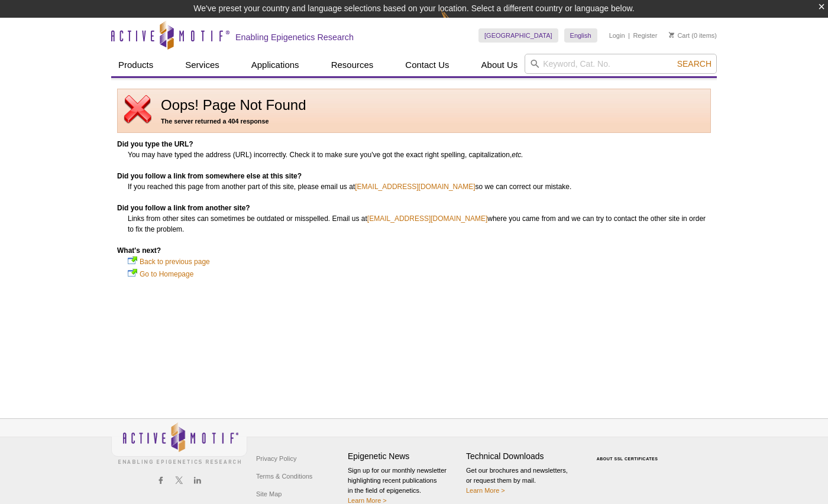 This screenshot has height=504, width=828. Describe the element at coordinates (174, 262) in the screenshot. I see `a: Back to previous page` at that location.